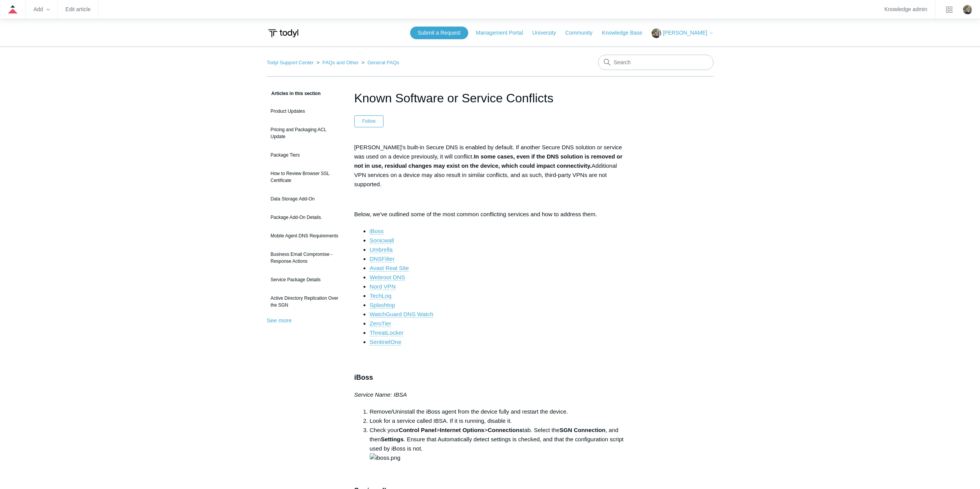 The image size is (980, 489). Describe the element at coordinates (383, 62) in the screenshot. I see `a: General FAQs` at that location.